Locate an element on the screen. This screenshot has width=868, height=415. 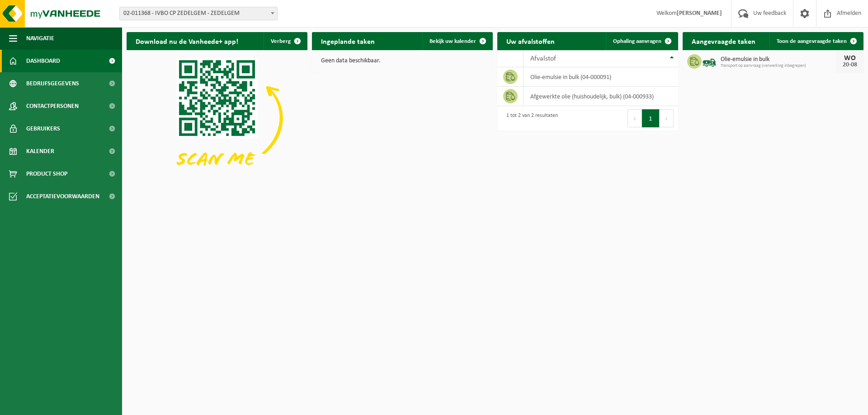
span: Bekijk uw kalender is located at coordinates (453, 41).